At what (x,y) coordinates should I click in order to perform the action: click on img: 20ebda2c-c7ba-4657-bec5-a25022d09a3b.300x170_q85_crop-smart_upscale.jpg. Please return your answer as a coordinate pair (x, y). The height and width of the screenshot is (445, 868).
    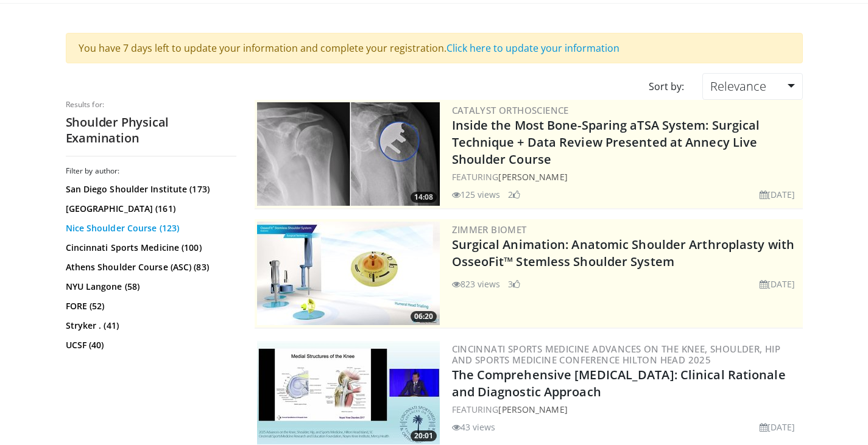
    Looking at the image, I should click on (349, 392).